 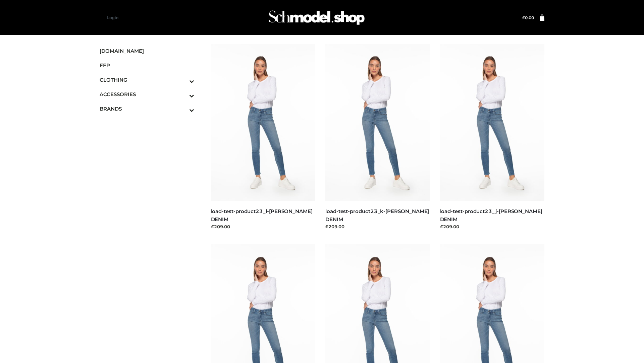 What do you see at coordinates (147, 108) in the screenshot?
I see `span: BRANDS` at bounding box center [147, 108].